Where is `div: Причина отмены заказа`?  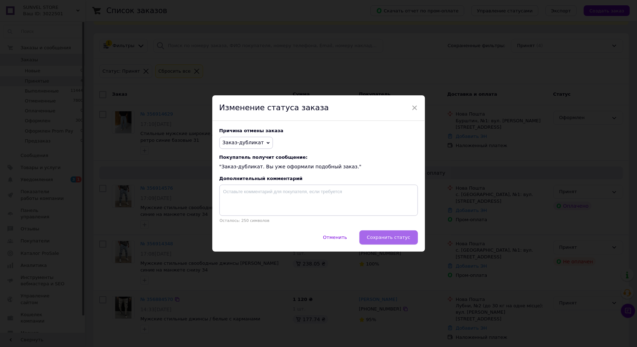
div: Причина отмены заказа is located at coordinates (318, 130).